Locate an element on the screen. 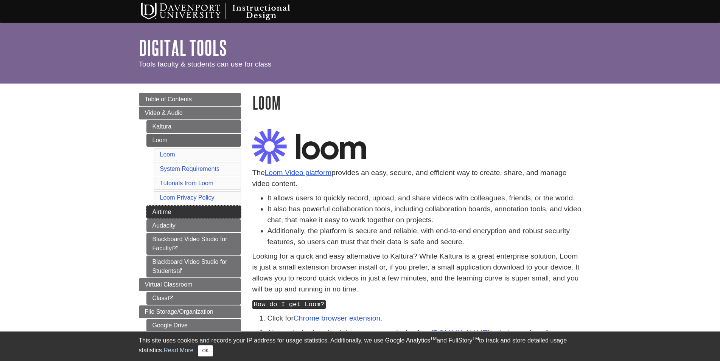  a: Digital Tools is located at coordinates (183, 48).